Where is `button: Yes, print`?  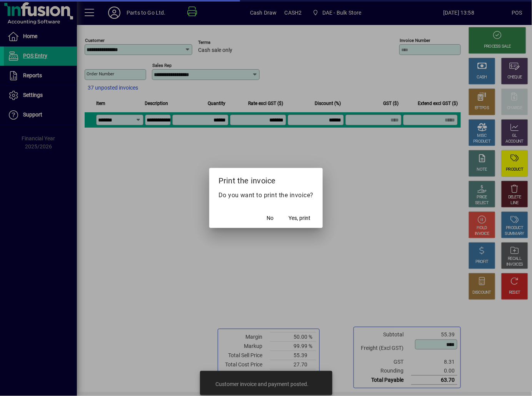
button: Yes, print is located at coordinates (299, 218).